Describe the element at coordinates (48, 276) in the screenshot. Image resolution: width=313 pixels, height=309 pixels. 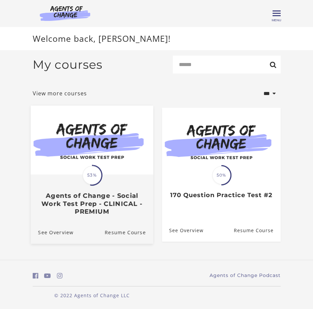
I see `i: https://www.youtube.com/c/AgentsofChangeTestPrepbyMeaganMitchell (Open in a new window)` at that location.